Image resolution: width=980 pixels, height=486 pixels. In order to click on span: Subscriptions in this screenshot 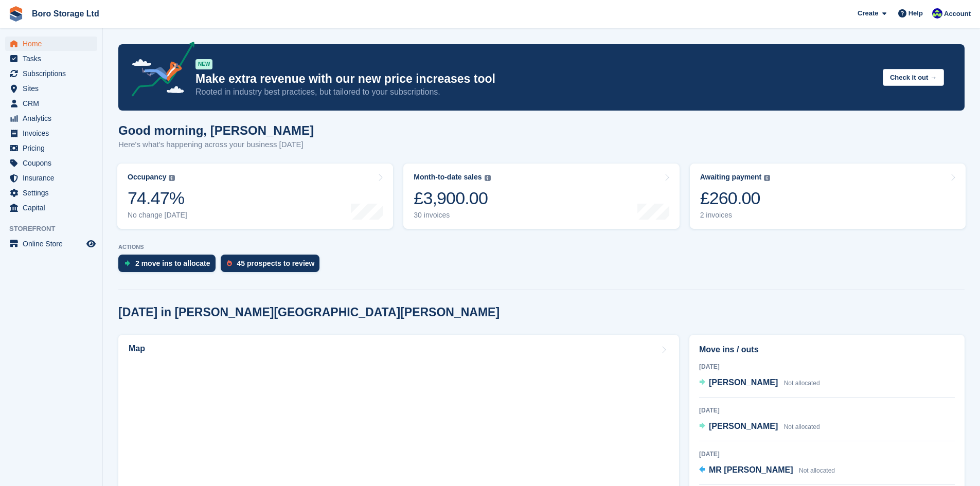, I will do `click(54, 73)`.